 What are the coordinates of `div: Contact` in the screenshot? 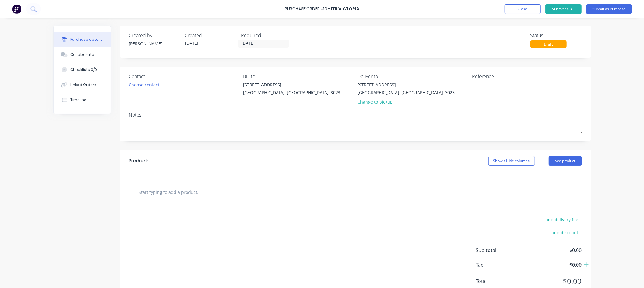 It's located at (184, 76).